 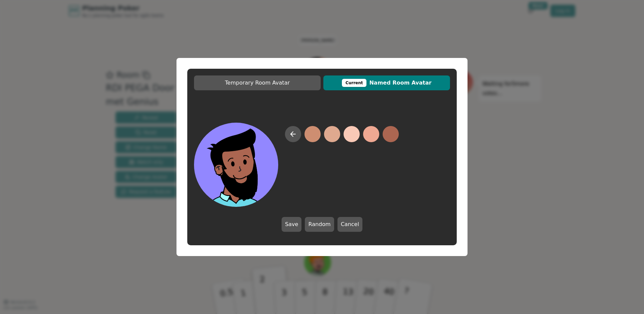 What do you see at coordinates (257, 83) in the screenshot?
I see `span: Temporary Room Avatar` at bounding box center [257, 83].